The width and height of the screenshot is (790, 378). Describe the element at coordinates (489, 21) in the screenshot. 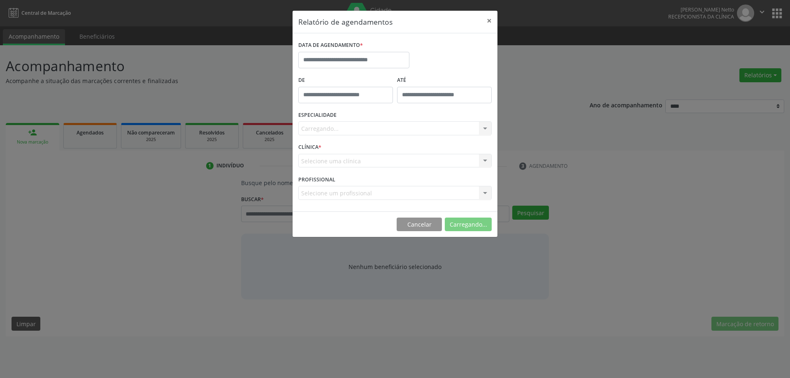

I see `button: Close` at that location.